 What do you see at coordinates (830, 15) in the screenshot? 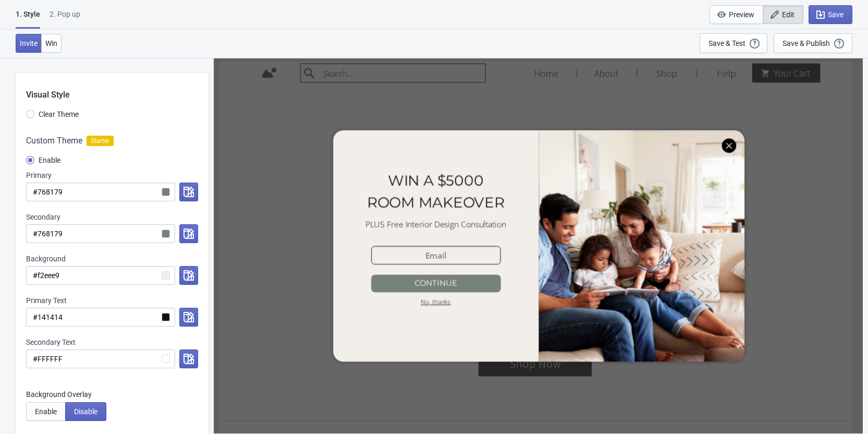
I see `button: Save` at bounding box center [830, 15].